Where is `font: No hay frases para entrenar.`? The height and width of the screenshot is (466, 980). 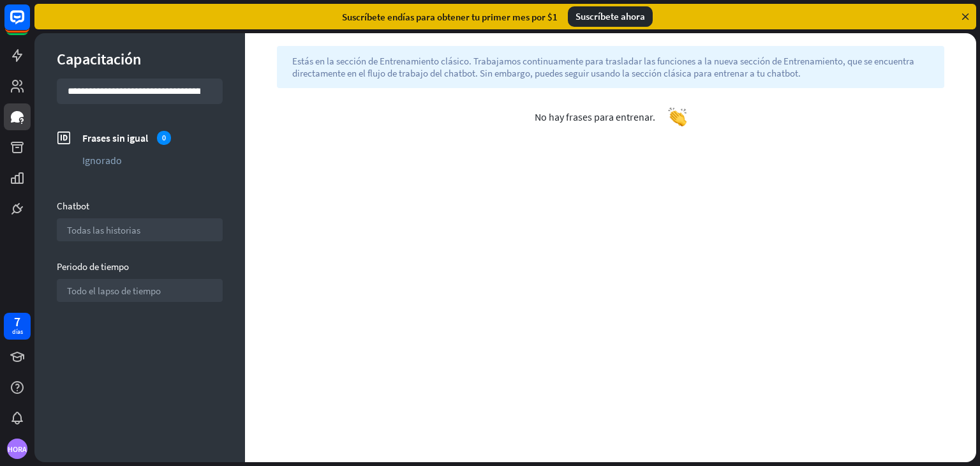
font: No hay frases para entrenar. is located at coordinates (595, 117).